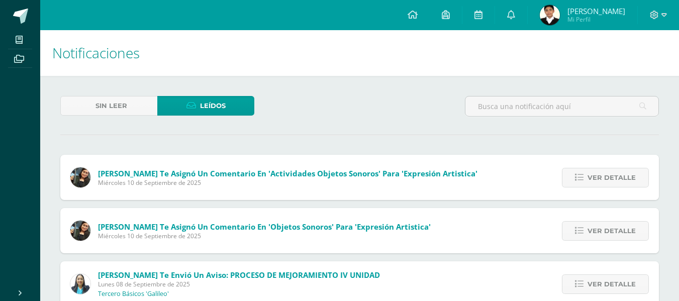 Image resolution: width=679 pixels, height=301 pixels. What do you see at coordinates (133, 294) in the screenshot?
I see `p: Tercero Básicos 'Galileo'` at bounding box center [133, 294].